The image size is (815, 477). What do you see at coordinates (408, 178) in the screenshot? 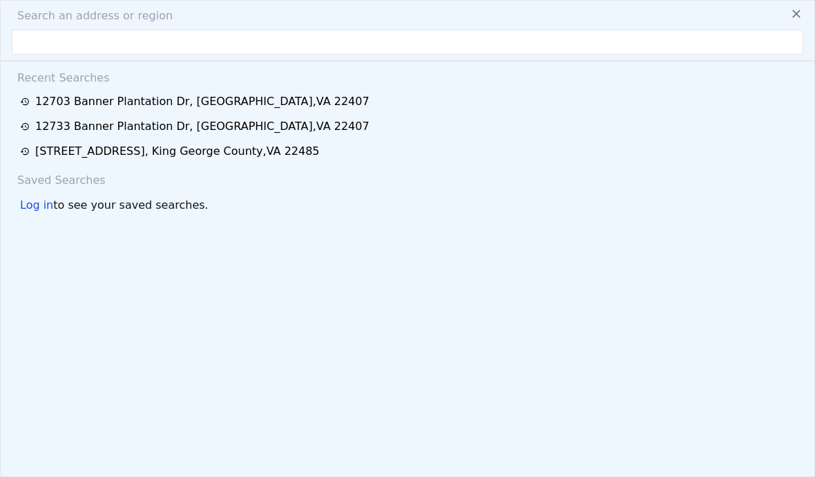
I see `div: Saved Searches` at bounding box center [408, 178].